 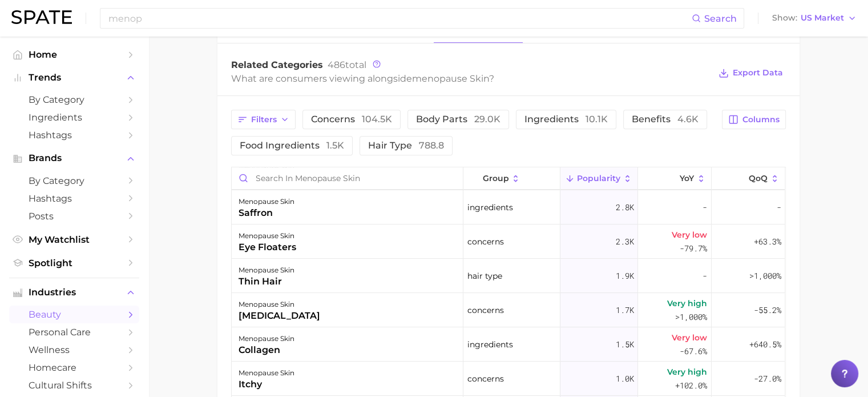 I want to click on span: Spotlight, so click(x=74, y=262).